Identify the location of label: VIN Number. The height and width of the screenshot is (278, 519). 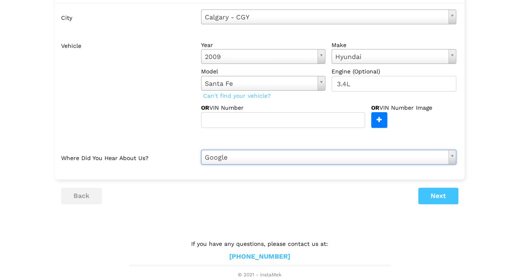
(235, 108).